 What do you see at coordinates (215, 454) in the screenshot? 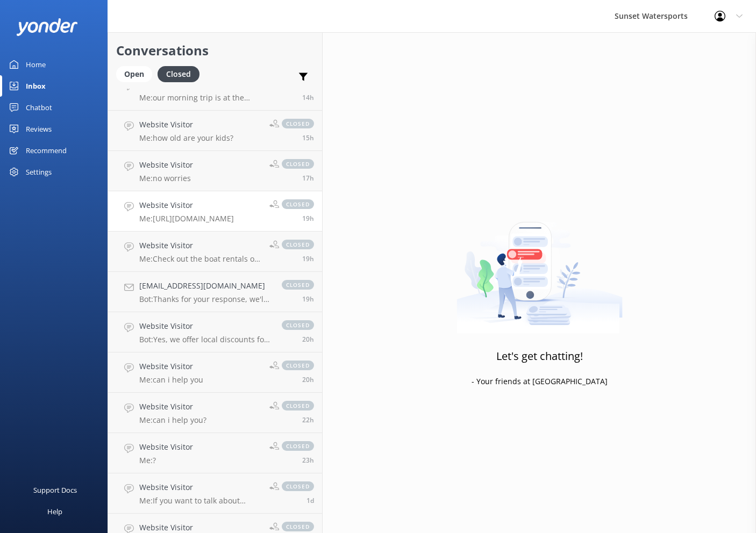
I see `a: Website VisitorMe:?closed23h` at bounding box center [215, 454].